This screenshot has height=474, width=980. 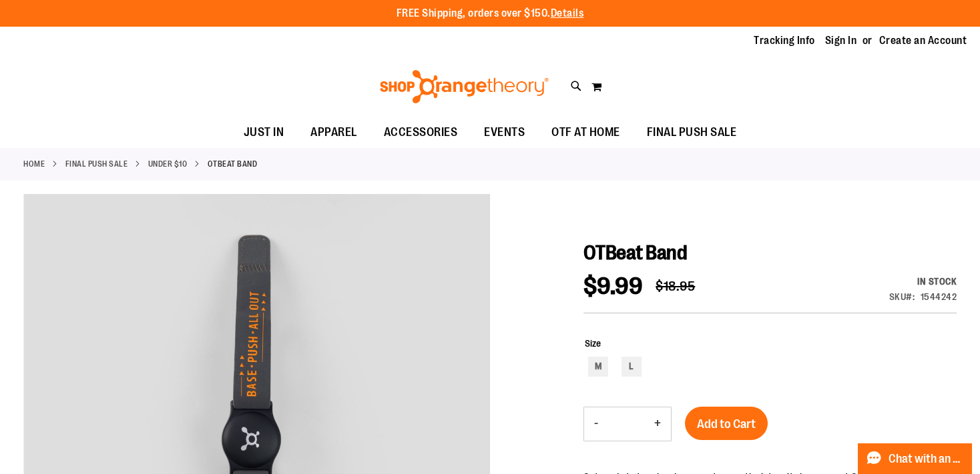 What do you see at coordinates (334, 132) in the screenshot?
I see `span: APPAREL` at bounding box center [334, 132].